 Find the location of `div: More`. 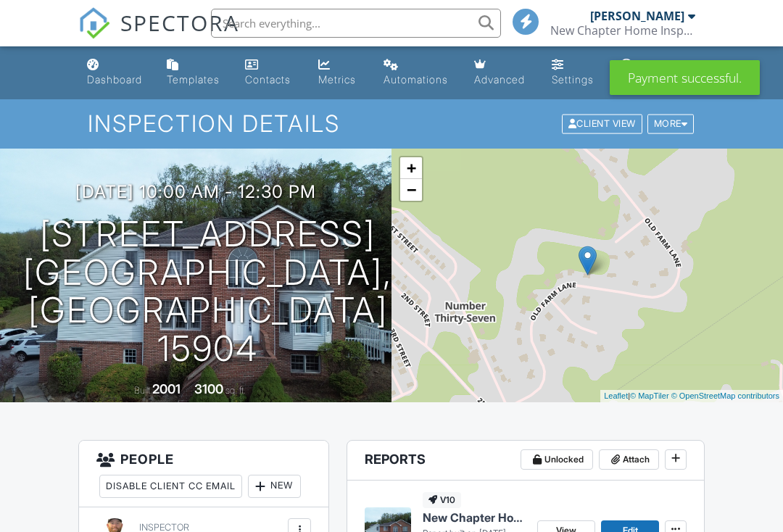

div: More is located at coordinates (671, 124).